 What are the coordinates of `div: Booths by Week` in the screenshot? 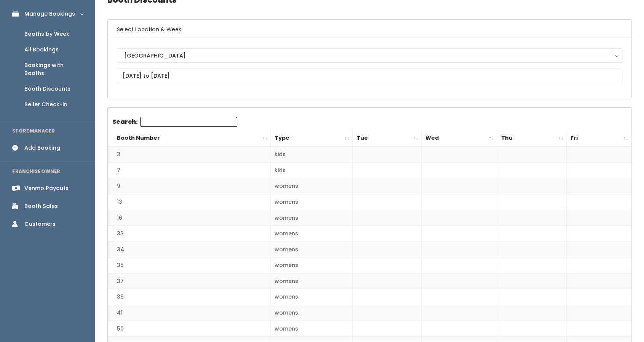 It's located at (46, 34).